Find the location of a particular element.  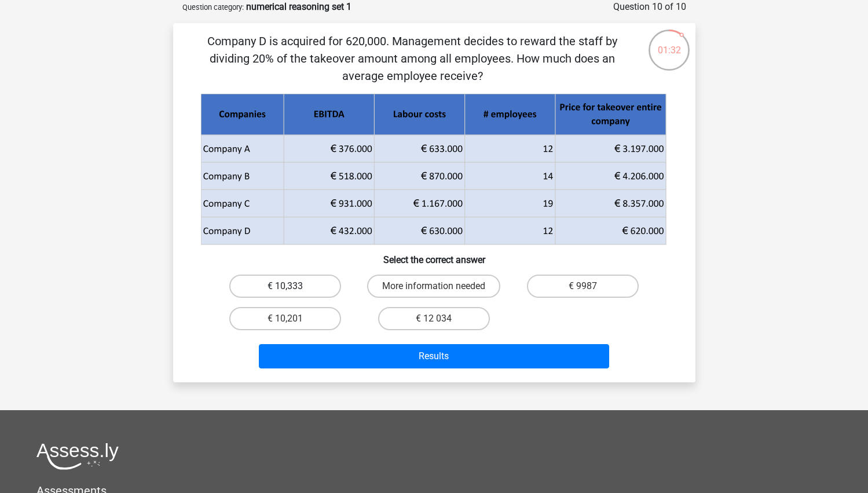

p: Company D is acquired for 620,000. Management decides to reward the staff by dividing 20% ​​of th... is located at coordinates (412, 58).